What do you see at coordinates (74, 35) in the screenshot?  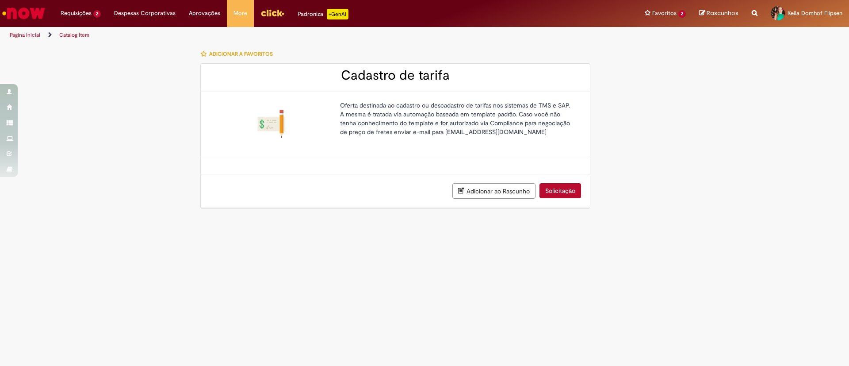 I see `a: Catalog Item` at bounding box center [74, 35].